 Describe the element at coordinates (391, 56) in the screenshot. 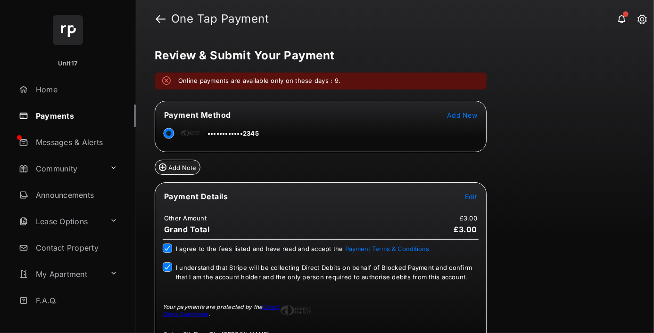

I see `h5: Review & Submit Your Payment` at that location.